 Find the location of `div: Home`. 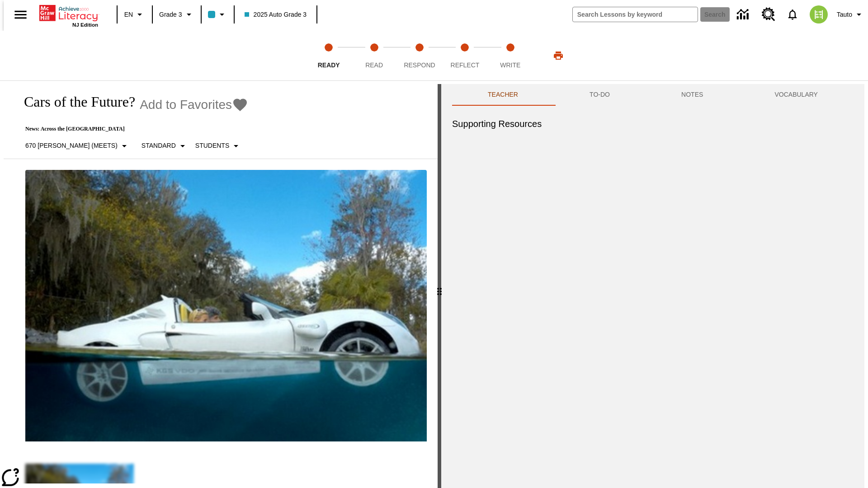

div: Home is located at coordinates (69, 16).